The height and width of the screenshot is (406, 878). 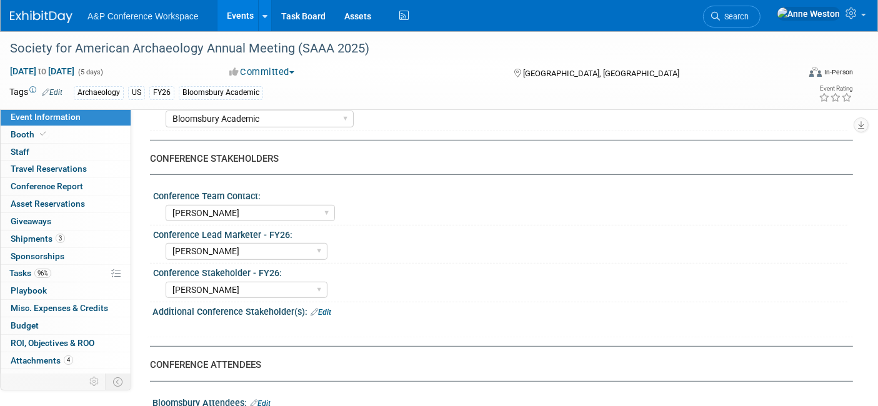 I want to click on a: Asset Reservations, so click(x=66, y=204).